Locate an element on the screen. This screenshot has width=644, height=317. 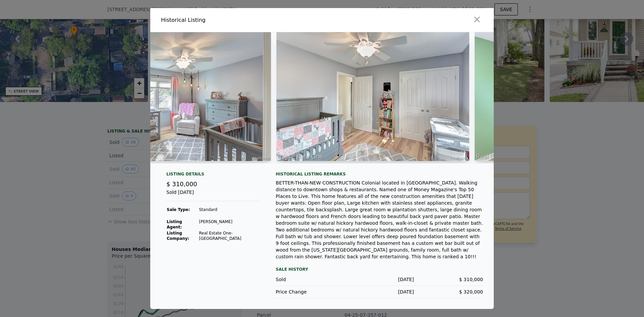
div: Historical Listing remarks is located at coordinates (379, 174).